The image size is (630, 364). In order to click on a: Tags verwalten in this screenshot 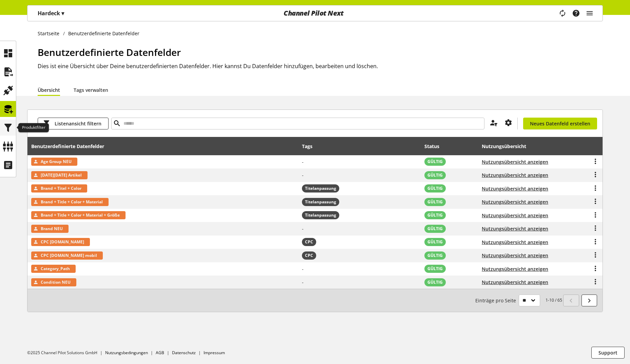, I will do `click(91, 90)`.